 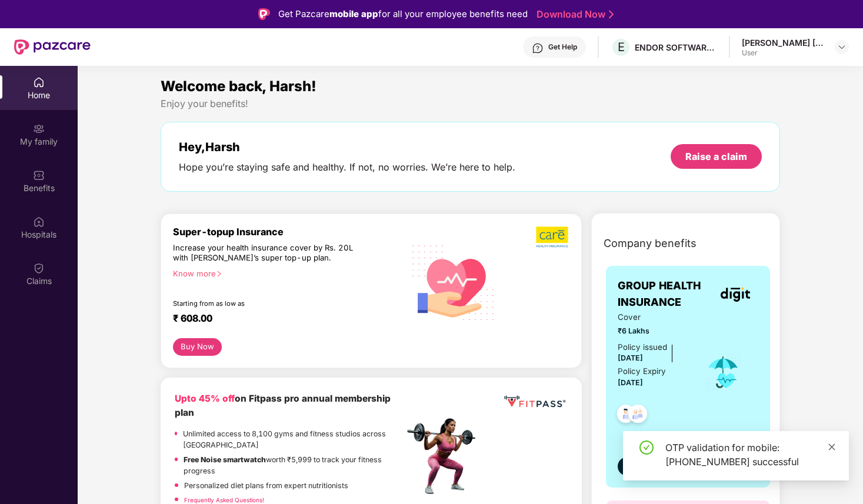 I want to click on div: Raise a claim, so click(x=716, y=156).